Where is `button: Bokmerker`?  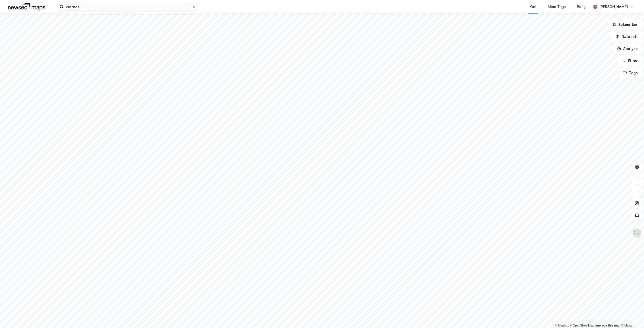 button: Bokmerker is located at coordinates (625, 25).